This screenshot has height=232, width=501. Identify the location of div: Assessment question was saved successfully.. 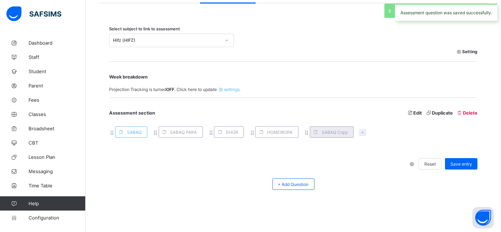
(446, 12).